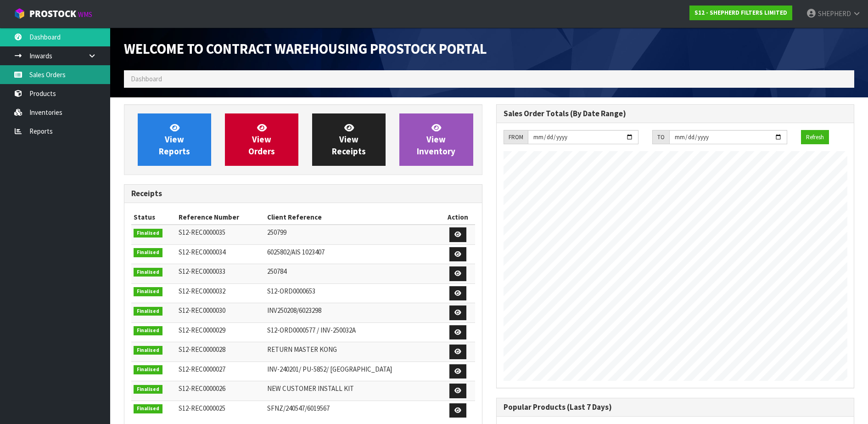 Image resolution: width=868 pixels, height=424 pixels. Describe the element at coordinates (202, 310) in the screenshot. I see `span: S12-REC0000030` at that location.